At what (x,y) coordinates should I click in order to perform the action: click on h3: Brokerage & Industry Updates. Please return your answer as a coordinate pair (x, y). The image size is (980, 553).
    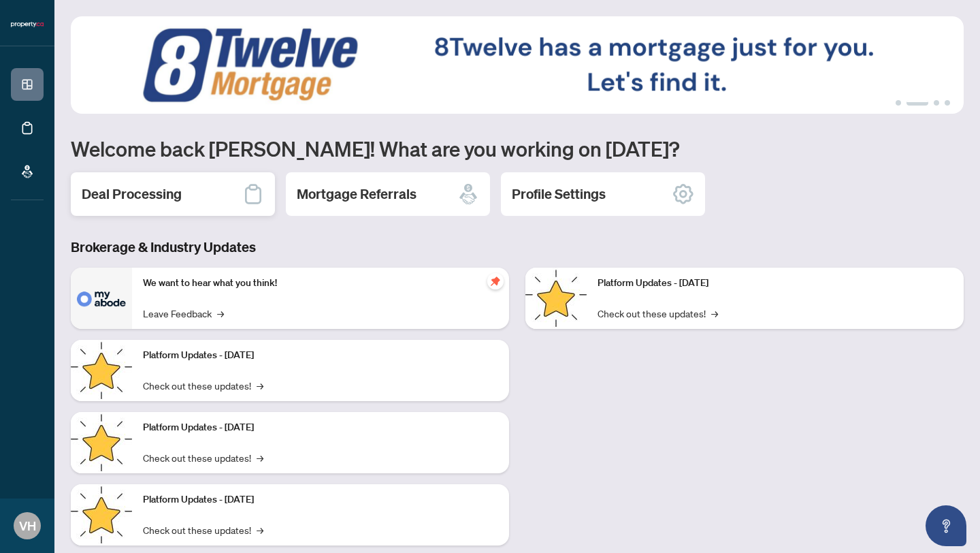
    Looking at the image, I should click on (517, 247).